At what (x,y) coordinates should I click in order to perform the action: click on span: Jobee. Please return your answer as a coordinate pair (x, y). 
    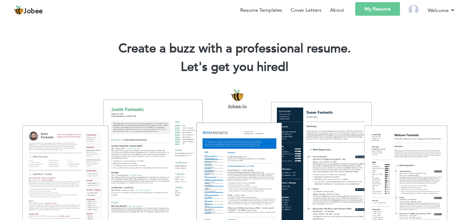
    Looking at the image, I should click on (33, 11).